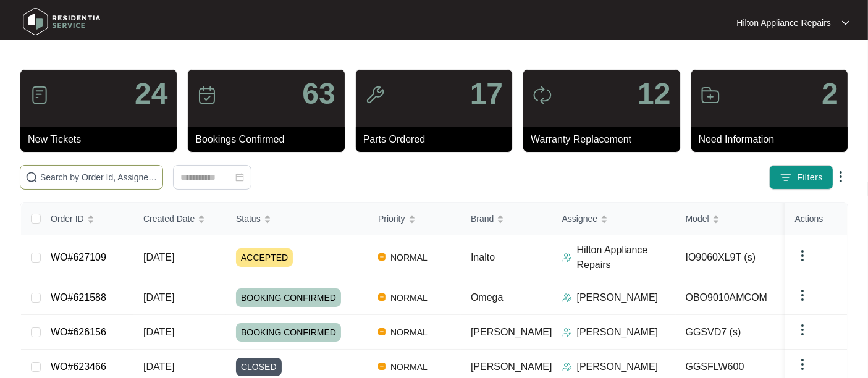 Image resolution: width=868 pixels, height=378 pixels. I want to click on th: Priority, so click(415, 218).